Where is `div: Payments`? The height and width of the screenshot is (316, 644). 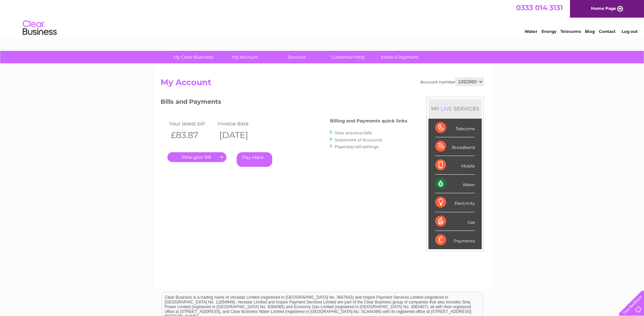
div: Payments is located at coordinates (455, 240).